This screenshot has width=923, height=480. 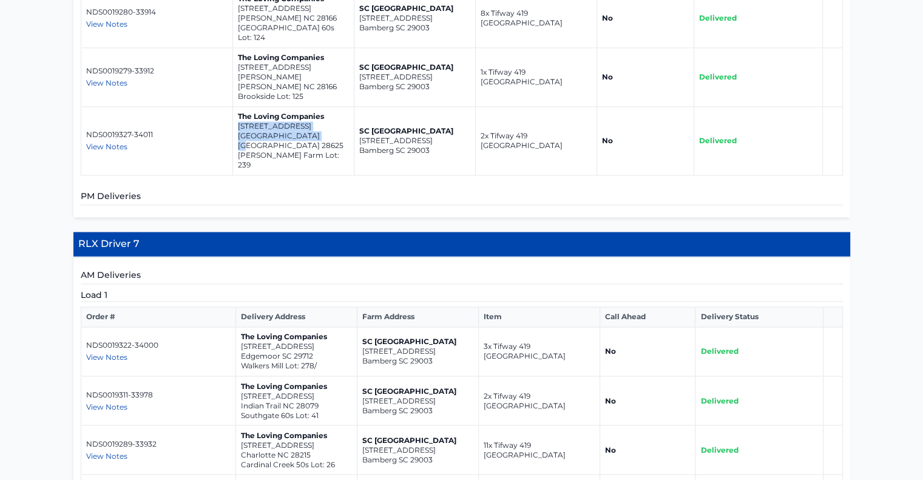 What do you see at coordinates (296, 455) in the screenshot?
I see `p: Charlotte NC 28215` at bounding box center [296, 455].